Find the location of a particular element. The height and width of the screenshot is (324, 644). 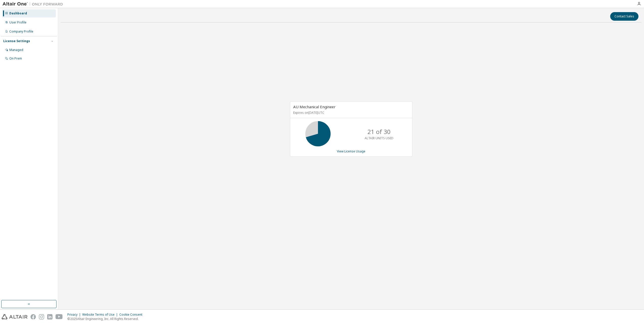

div: On Prem is located at coordinates (16, 59).